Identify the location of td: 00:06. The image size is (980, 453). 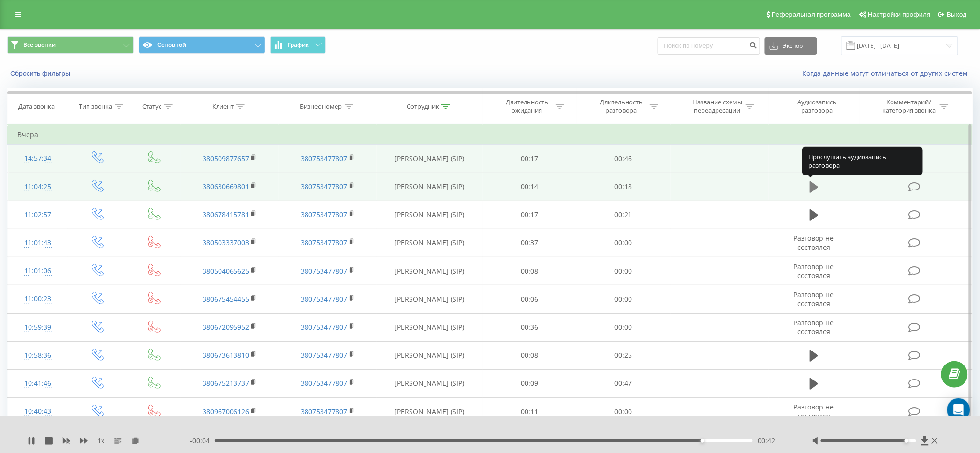
(529, 299).